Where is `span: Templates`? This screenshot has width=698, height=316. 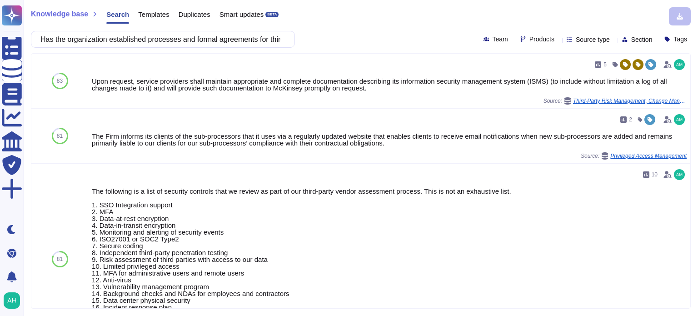 span: Templates is located at coordinates (154, 14).